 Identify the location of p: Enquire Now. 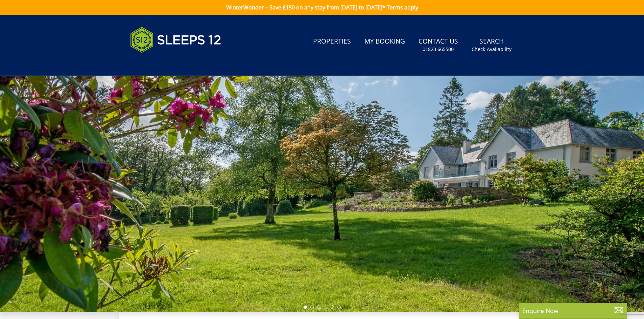
(573, 310).